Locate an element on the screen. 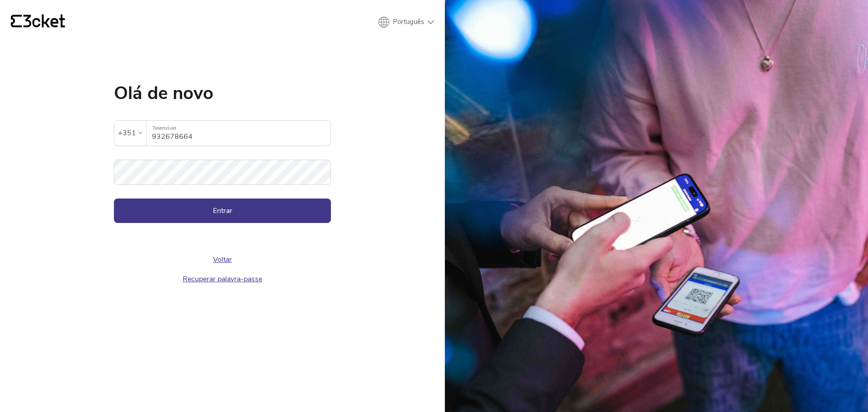  button: Entrar is located at coordinates (223, 211).